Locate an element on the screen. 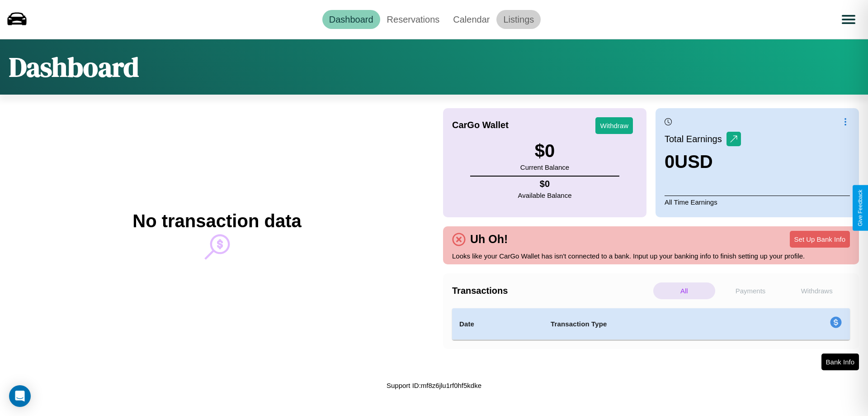  h3: $ 0 is located at coordinates (545, 151).